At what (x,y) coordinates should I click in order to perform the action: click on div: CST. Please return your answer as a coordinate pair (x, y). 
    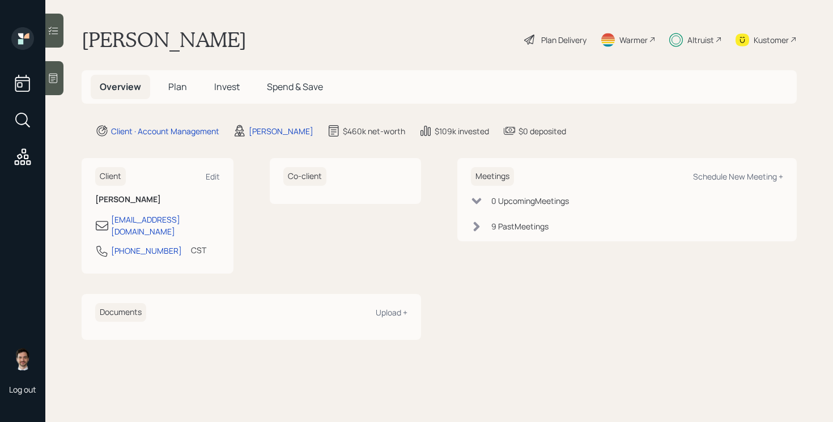
    Looking at the image, I should click on (198, 250).